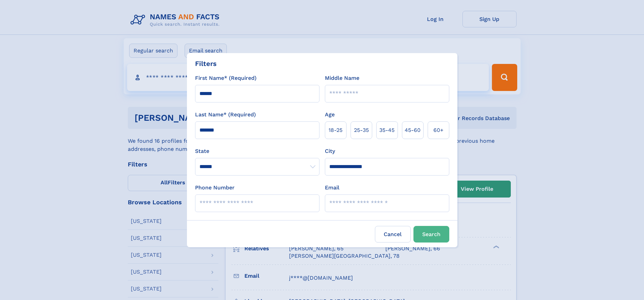  Describe the element at coordinates (215, 188) in the screenshot. I see `label: Phone Number` at that location.